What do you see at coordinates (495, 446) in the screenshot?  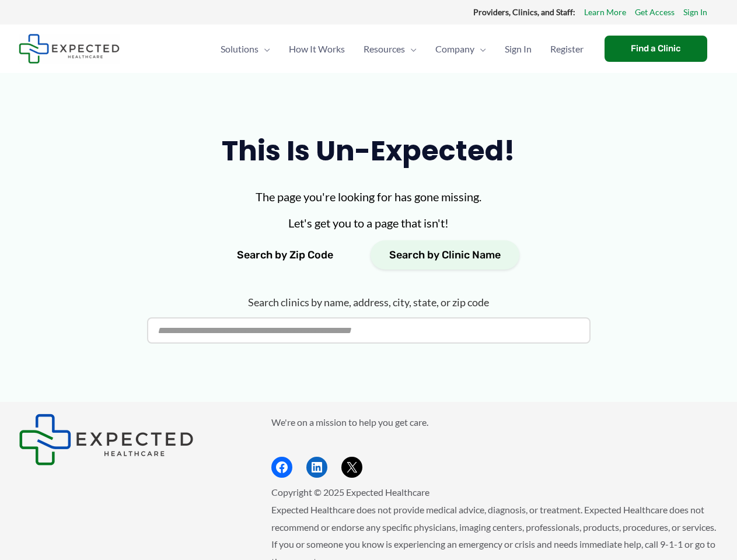 I see `aside: Footer Widget 2` at bounding box center [495, 446].